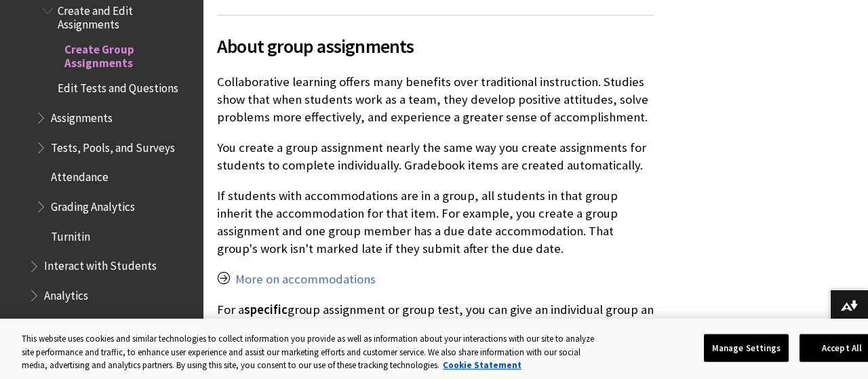  What do you see at coordinates (305, 279) in the screenshot?
I see `a: More on accommodations` at bounding box center [305, 279].